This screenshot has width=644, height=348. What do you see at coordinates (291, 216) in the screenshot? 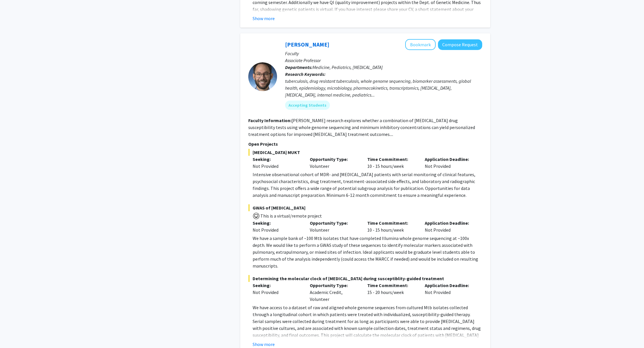
I see `span: This is a virtual/remote project` at bounding box center [291, 216].